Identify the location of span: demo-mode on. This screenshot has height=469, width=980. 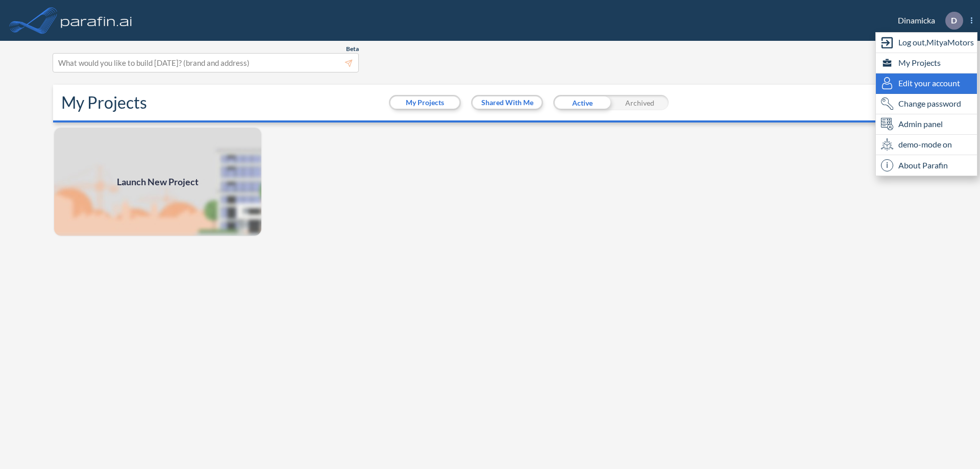
(924, 144).